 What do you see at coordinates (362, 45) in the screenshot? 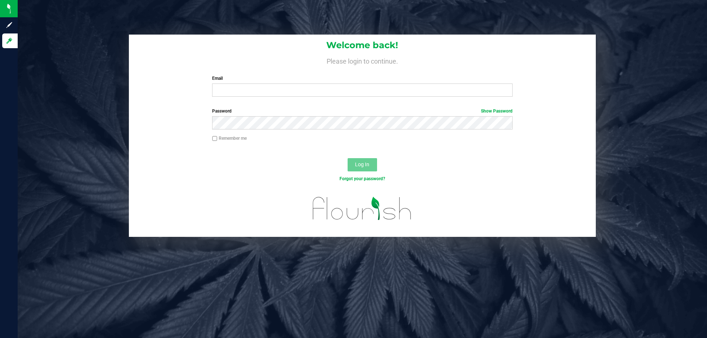
I see `h1: Welcome back!` at bounding box center [362, 45].